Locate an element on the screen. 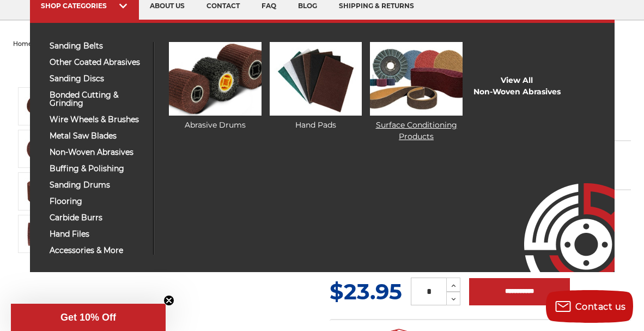  img: 4.5 Inch Surface Conditioning Finishing Drum is located at coordinates (38, 106).